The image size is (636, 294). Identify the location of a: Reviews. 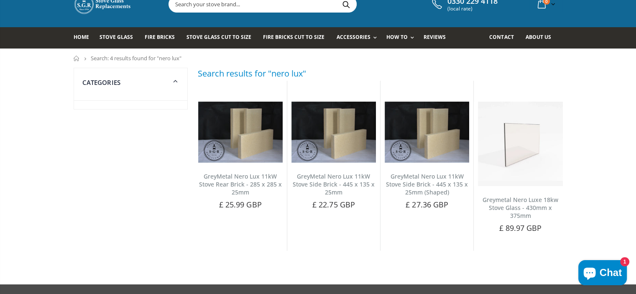
(438, 38).